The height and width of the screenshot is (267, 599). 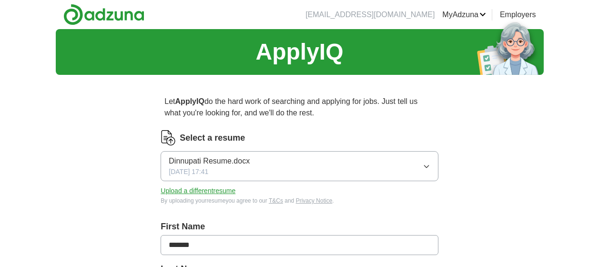 I want to click on a: T&Cs, so click(x=276, y=201).